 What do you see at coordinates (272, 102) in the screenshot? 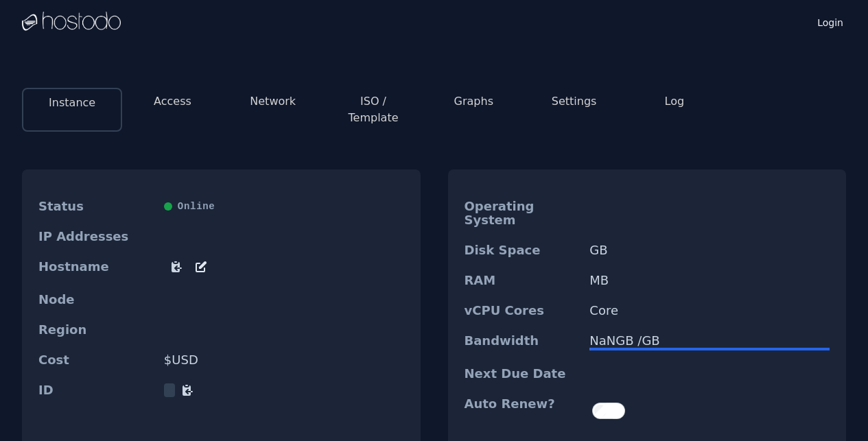
I see `button: Network` at bounding box center [272, 102].